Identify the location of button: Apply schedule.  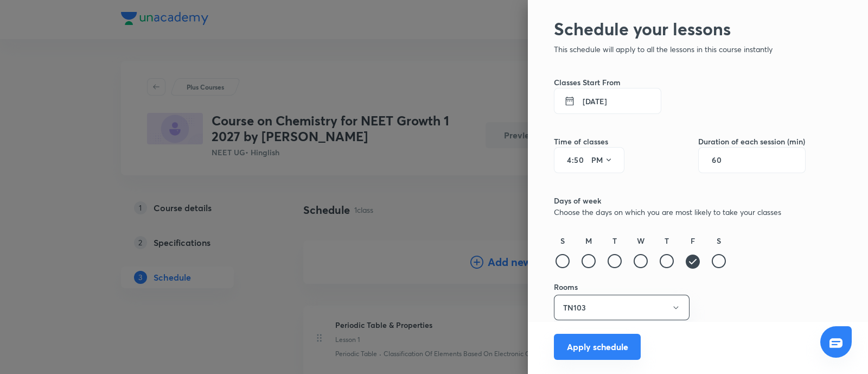
(597, 347).